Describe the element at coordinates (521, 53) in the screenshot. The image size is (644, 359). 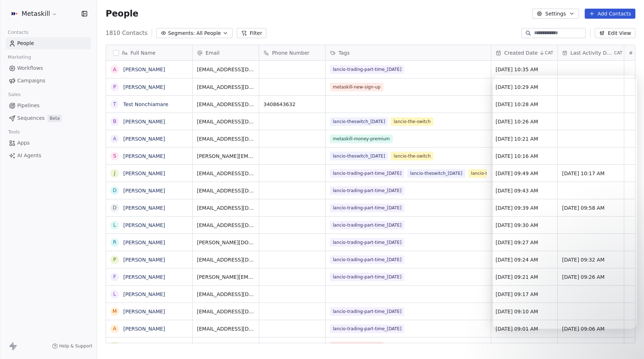
I see `span: Created Date` at that location.